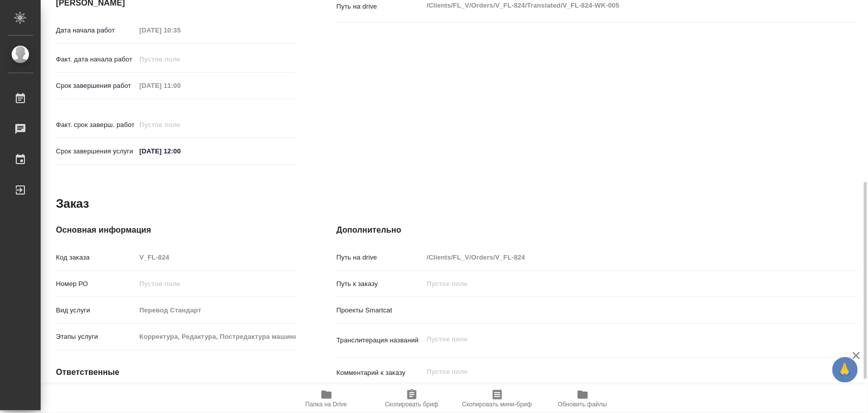  What do you see at coordinates (96, 257) in the screenshot?
I see `p: Код заказа` at bounding box center [96, 257].